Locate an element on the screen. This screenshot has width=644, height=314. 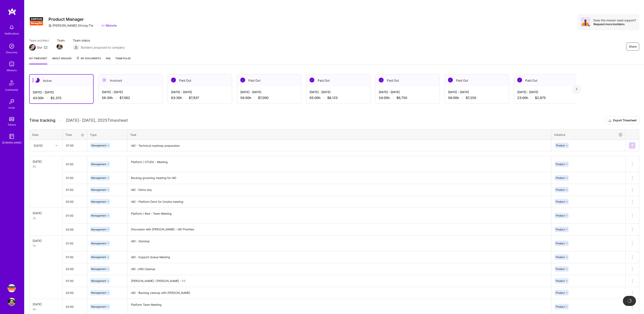
div: Dor is located at coordinates (40, 47).